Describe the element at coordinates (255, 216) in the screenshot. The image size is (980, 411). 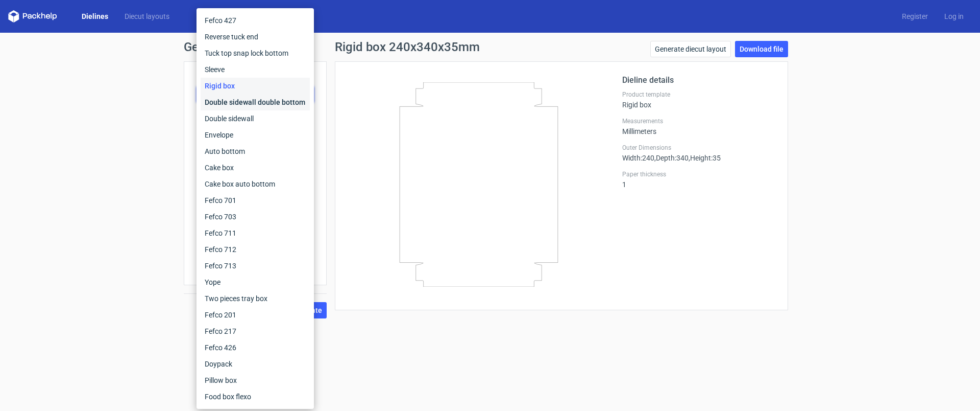
I see `div: Fefco 703` at that location.